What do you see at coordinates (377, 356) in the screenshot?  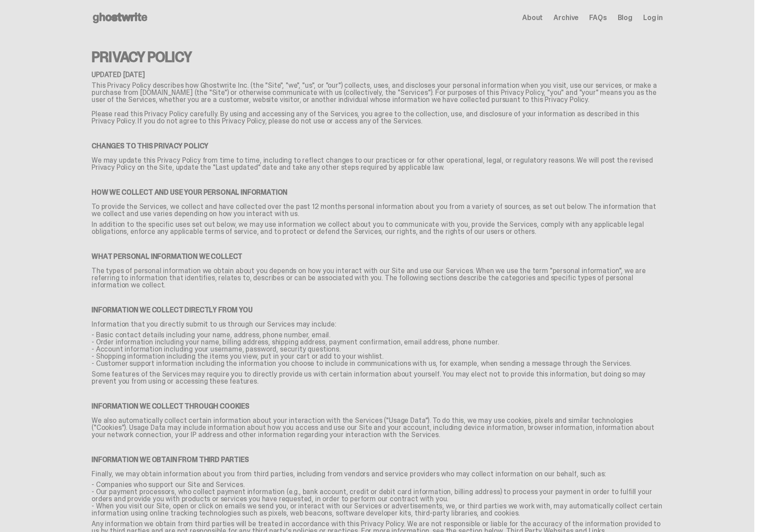 I see `p: - Shopping information including the items you view, put in your cart or add to your wishlist.` at bounding box center [377, 356].